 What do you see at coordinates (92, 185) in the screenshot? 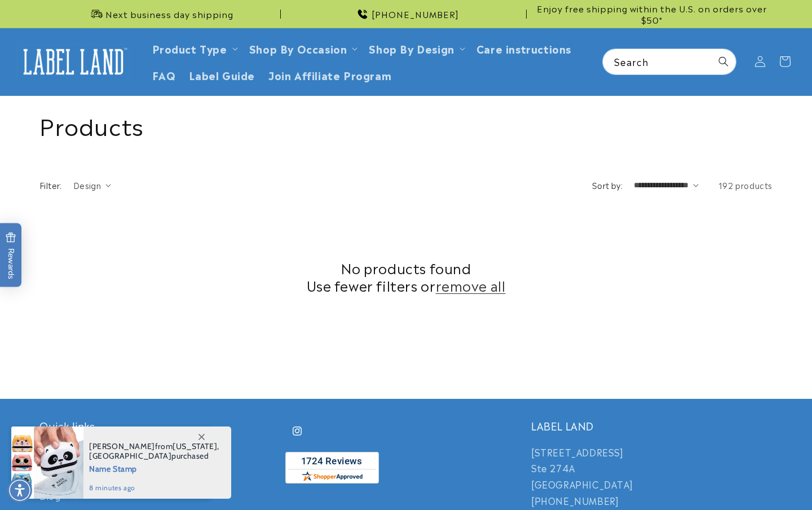
I see `summary: Design (0 selected)` at bounding box center [92, 185].